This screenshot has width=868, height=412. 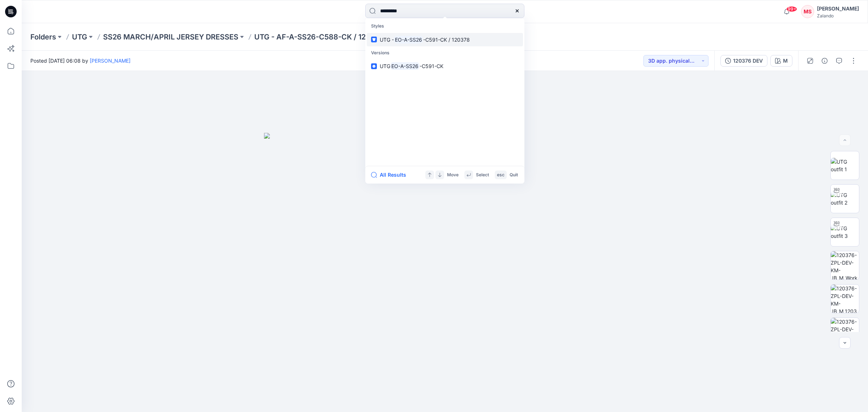 I want to click on div: MS, so click(x=807, y=12).